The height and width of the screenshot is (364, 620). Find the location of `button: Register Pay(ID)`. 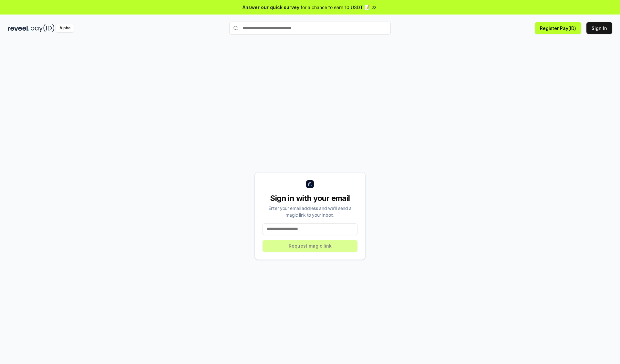

button: Register Pay(ID) is located at coordinates (558, 28).